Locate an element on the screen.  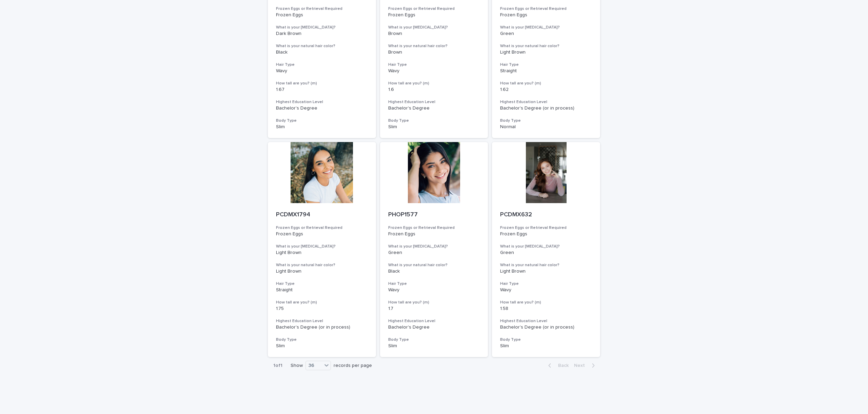
p: 1 of 1 is located at coordinates (278, 365).